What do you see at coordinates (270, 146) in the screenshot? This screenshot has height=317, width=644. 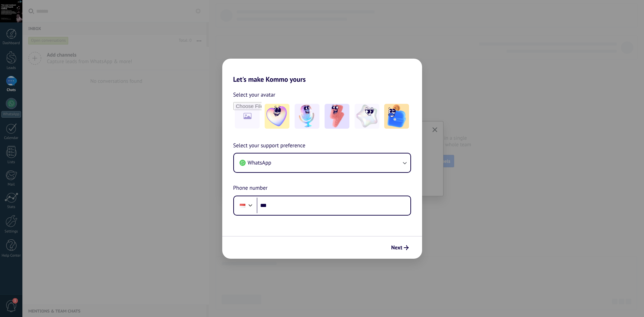 I see `span: Select your support preference` at bounding box center [270, 146].